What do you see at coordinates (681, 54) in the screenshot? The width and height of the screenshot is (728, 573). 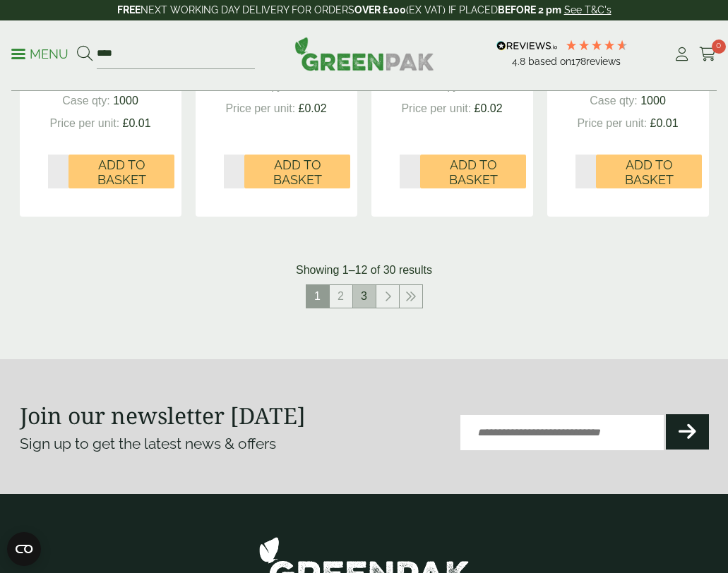 I see `i: My Account` at bounding box center [681, 54].